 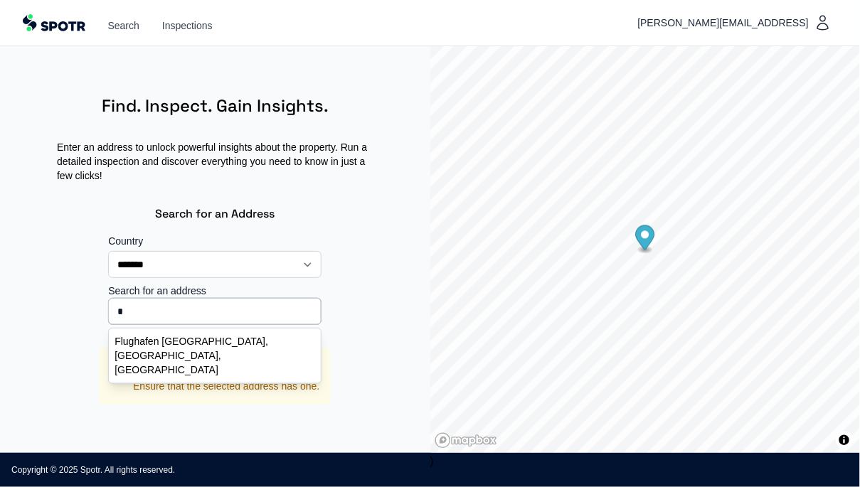 I want to click on h3: Search for an Address, so click(x=215, y=214).